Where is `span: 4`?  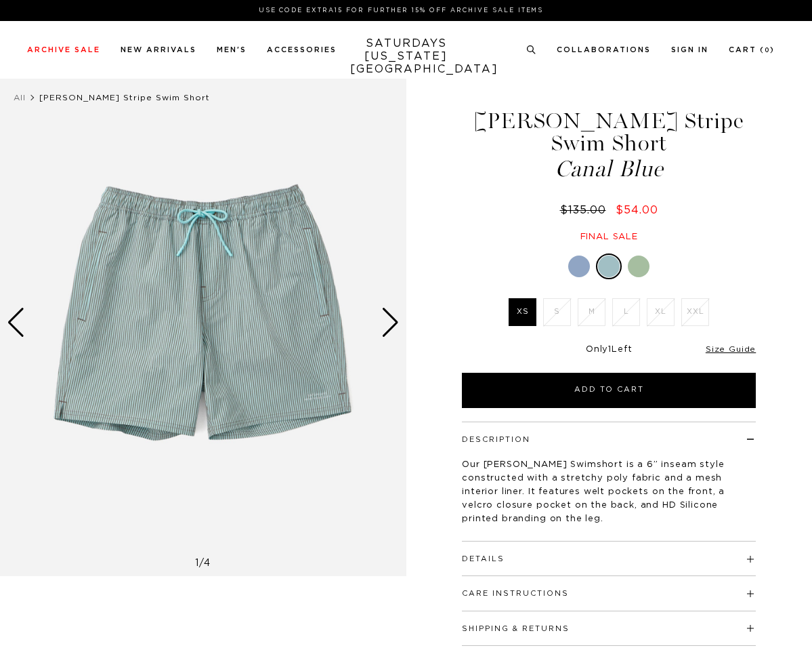
span: 4 is located at coordinates (207, 563).